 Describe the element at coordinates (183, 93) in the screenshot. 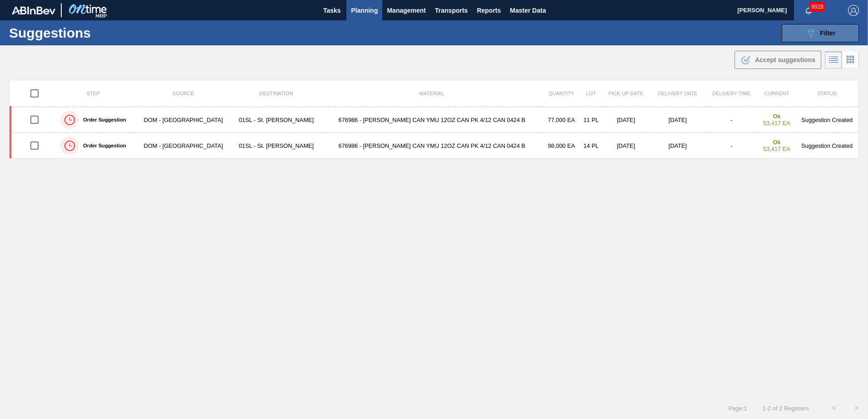

I see `span: Source` at that location.